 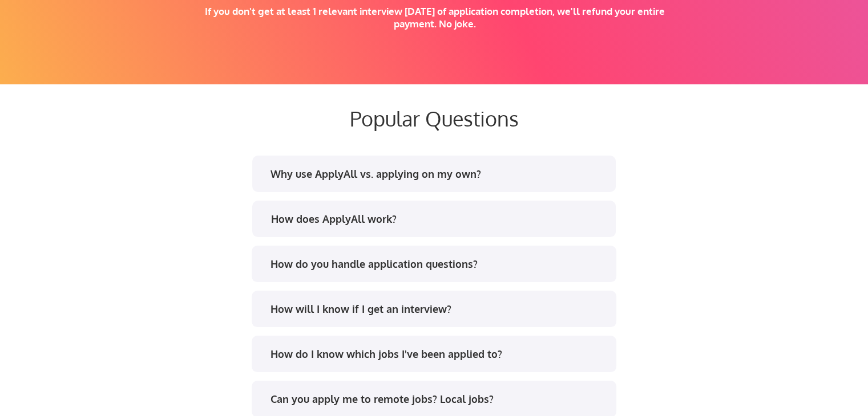 I want to click on div: Popular Questions, so click(x=434, y=117).